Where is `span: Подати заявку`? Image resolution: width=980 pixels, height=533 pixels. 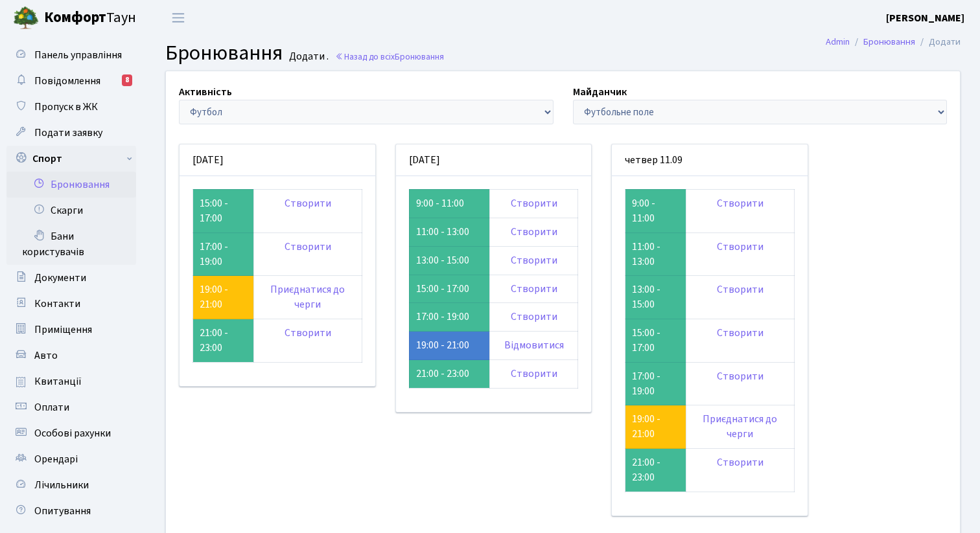 span: Подати заявку is located at coordinates (68, 133).